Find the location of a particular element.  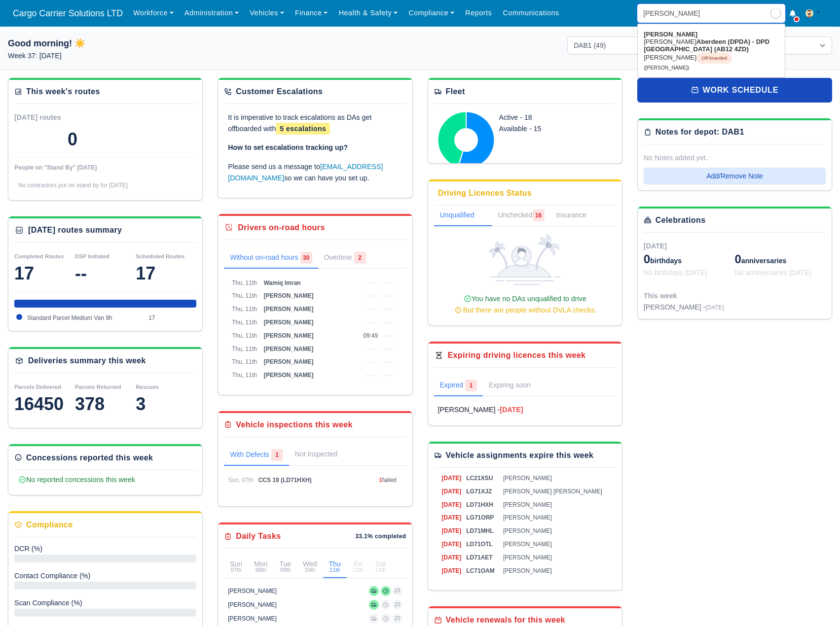

div: Customer Escalations is located at coordinates (279, 92).